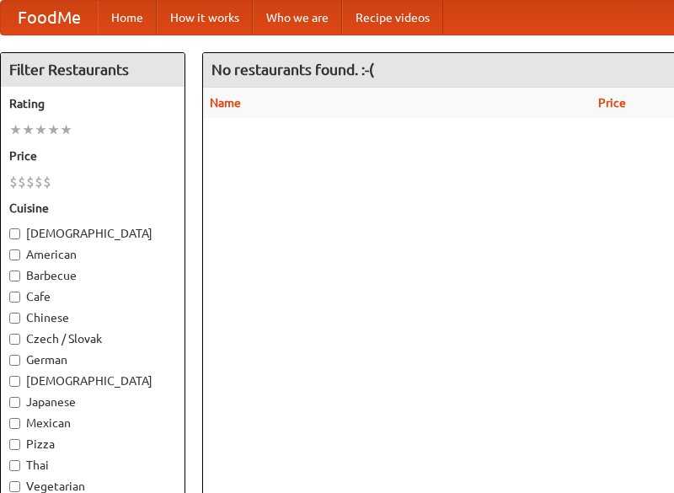 This screenshot has height=493, width=674. I want to click on input: Czech / Slovak, so click(14, 339).